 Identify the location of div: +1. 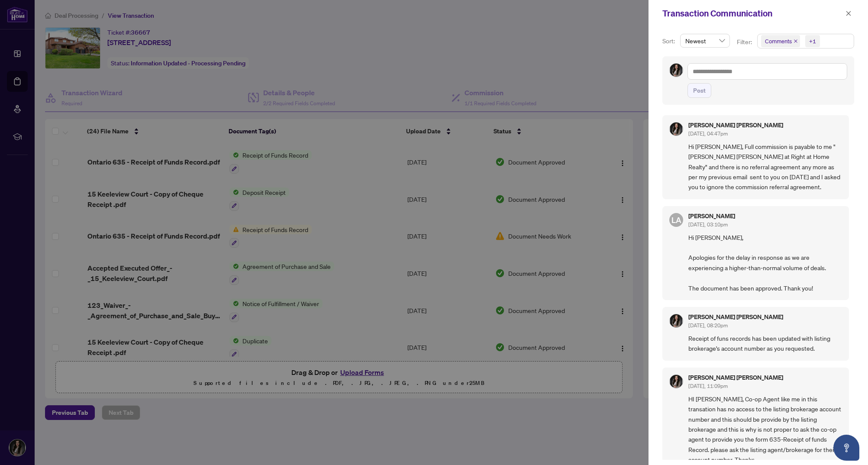
(813, 41).